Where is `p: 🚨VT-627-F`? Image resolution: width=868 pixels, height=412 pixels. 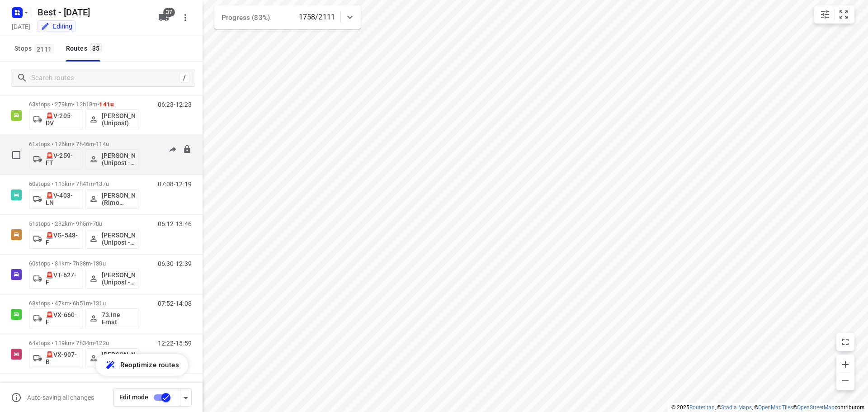
p: 🚨VT-627-F is located at coordinates (62, 279).